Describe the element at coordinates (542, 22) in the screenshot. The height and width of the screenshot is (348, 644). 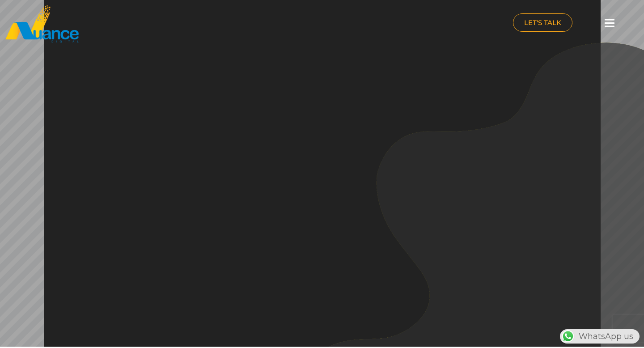
I see `a: LET'S TALK` at that location.